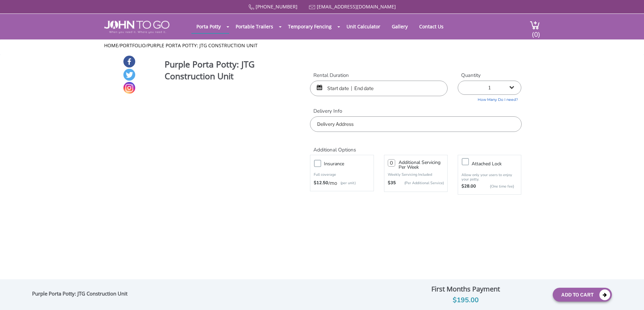 This screenshot has height=310, width=644. I want to click on strong: $35, so click(392, 183).